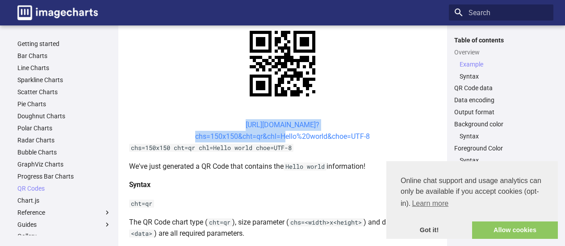  I want to click on a: dismiss cookie message, so click(429, 231).